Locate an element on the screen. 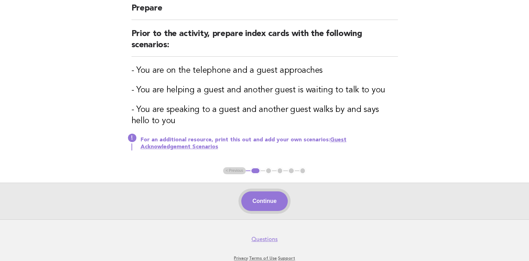 The image size is (529, 261). h2: Prior to the activity, prepare index cards with the following scenarios: is located at coordinates (264, 42).